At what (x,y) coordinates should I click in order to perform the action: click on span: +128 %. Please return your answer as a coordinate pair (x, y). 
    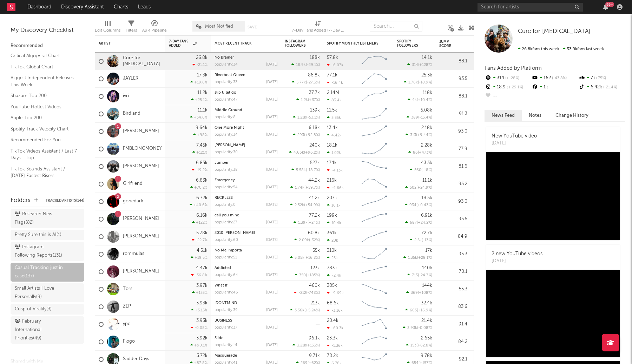
    Looking at the image, I should click on (511, 78).